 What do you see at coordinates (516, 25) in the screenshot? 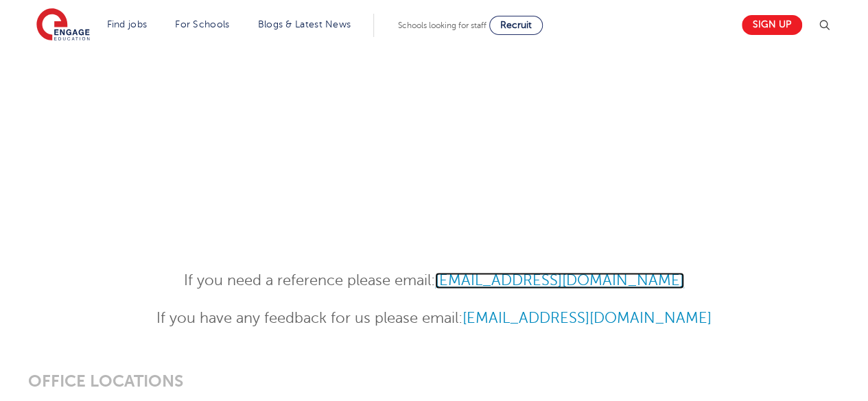
I see `a: Recruit` at bounding box center [516, 25].